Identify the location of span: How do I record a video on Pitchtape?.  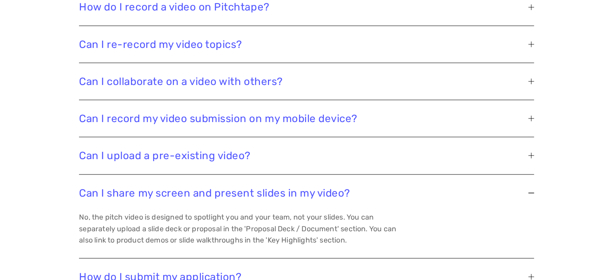
(303, 6).